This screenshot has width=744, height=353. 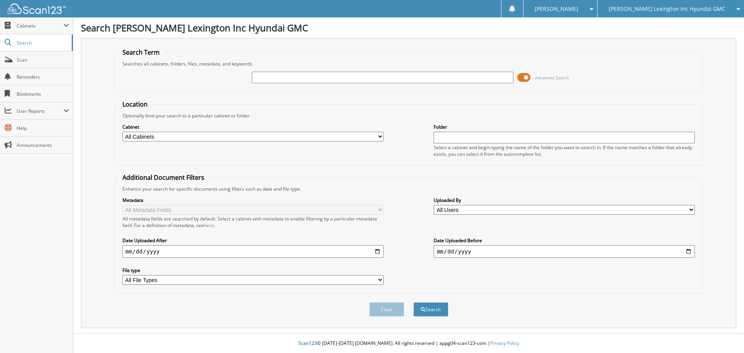 What do you see at coordinates (253, 252) in the screenshot?
I see `input: start` at bounding box center [253, 252].